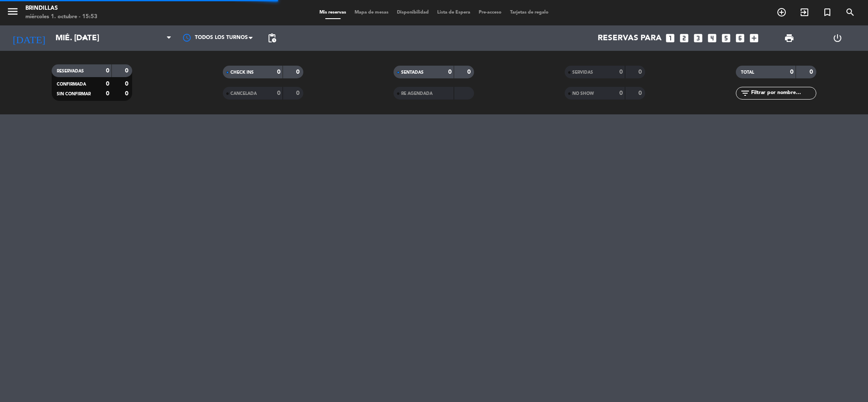 This screenshot has width=868, height=402. Describe the element at coordinates (630, 38) in the screenshot. I see `span: Reservas para` at that location.